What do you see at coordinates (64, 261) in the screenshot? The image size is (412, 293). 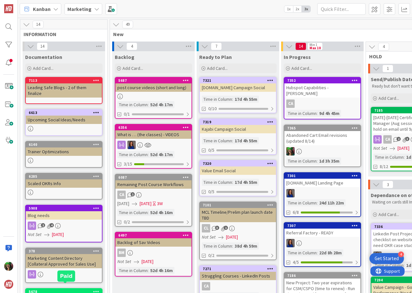 I see `div: Marketing Content Directory [Collateral Approved for Sales Use]` at bounding box center [64, 261].